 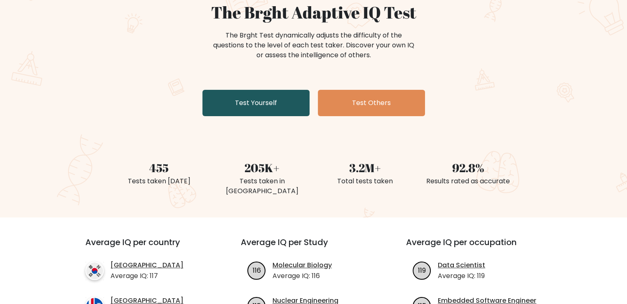 I want to click on div: 3.2M+, so click(x=365, y=168).